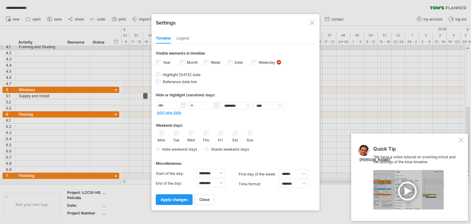 The image size is (471, 224). What do you see at coordinates (176, 183) in the screenshot?
I see `label: End of the day:` at bounding box center [176, 183].